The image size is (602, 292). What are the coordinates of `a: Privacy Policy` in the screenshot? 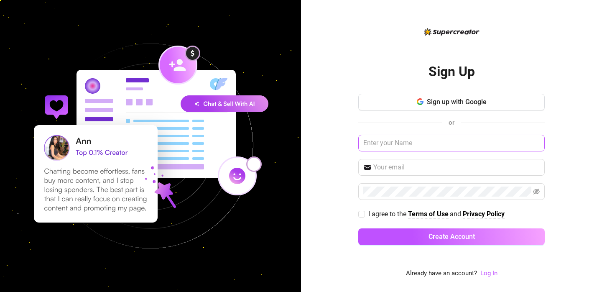 It's located at (484, 214).